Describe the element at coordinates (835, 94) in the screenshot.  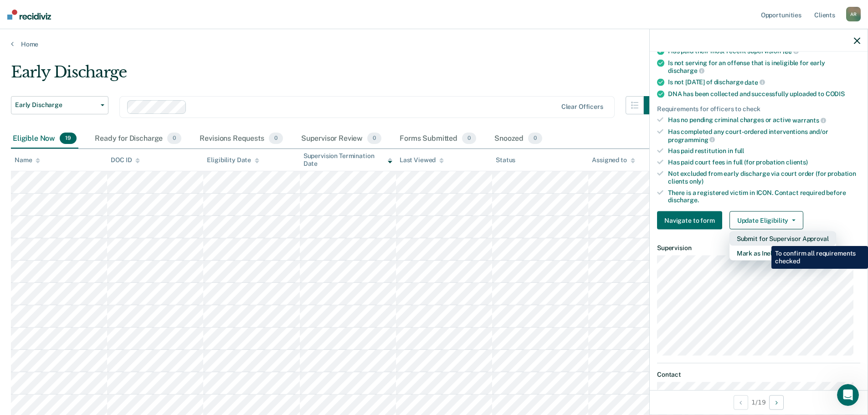
I see `span: CODIS` at that location.